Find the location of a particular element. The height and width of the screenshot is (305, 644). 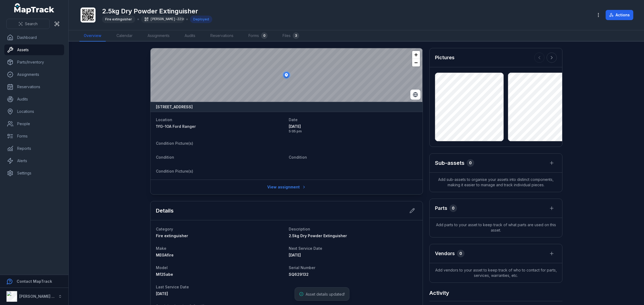

span: Serial Number is located at coordinates (302, 267).